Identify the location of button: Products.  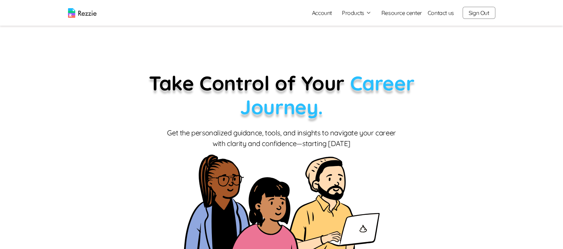
(357, 13).